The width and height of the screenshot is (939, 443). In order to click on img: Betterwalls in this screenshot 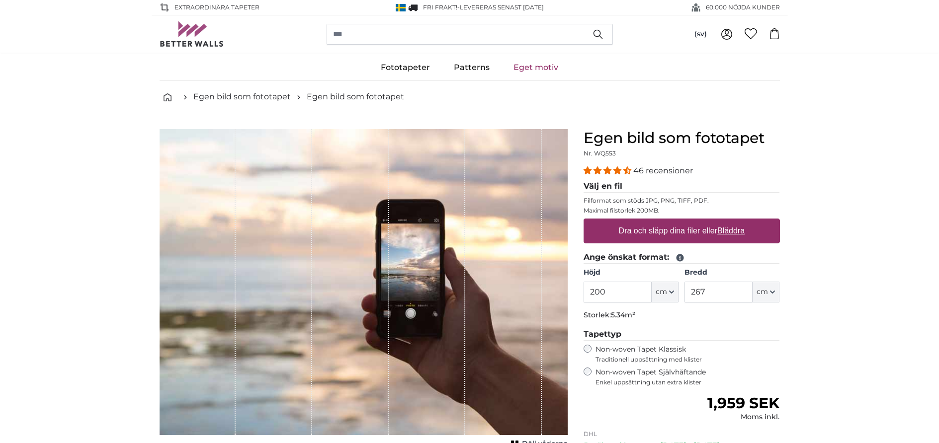, I will do `click(192, 34)`.